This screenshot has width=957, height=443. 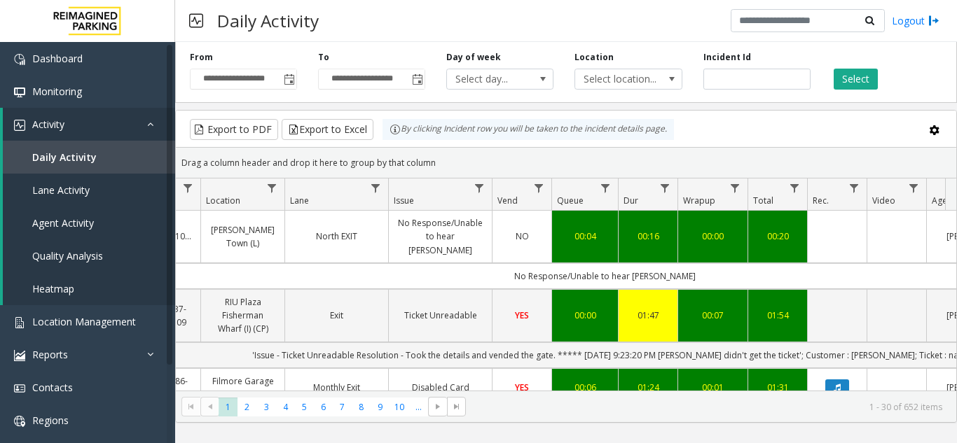 I want to click on span: Page 2, so click(x=247, y=407).